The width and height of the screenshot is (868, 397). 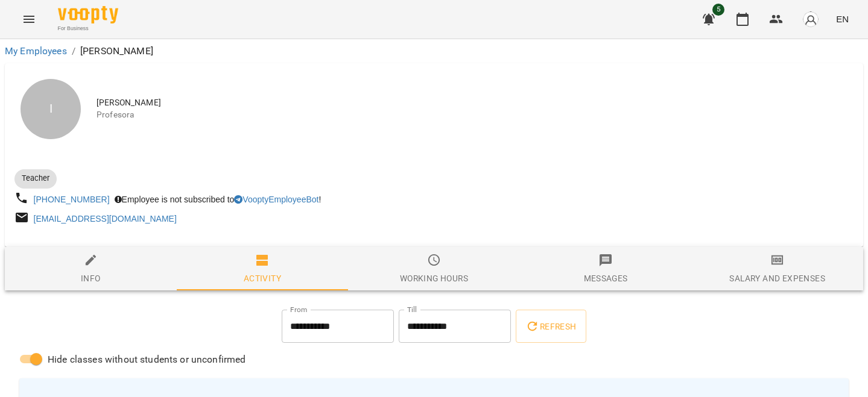 I want to click on div: Info, so click(x=91, y=279).